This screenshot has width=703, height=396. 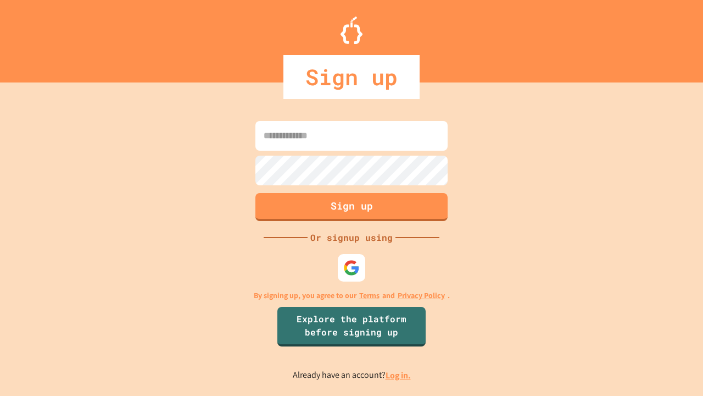 I want to click on a: Log in., so click(x=398, y=375).